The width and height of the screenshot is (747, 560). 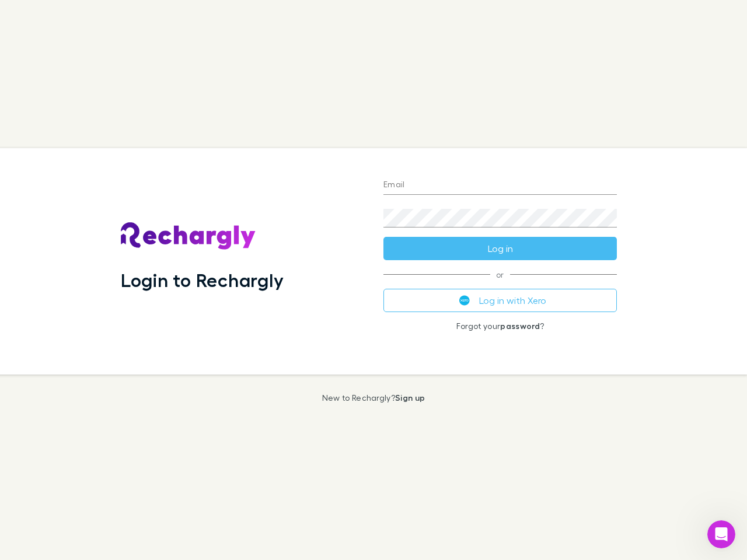 What do you see at coordinates (188, 236) in the screenshot?
I see `img: Rechargly's Logo` at bounding box center [188, 236].